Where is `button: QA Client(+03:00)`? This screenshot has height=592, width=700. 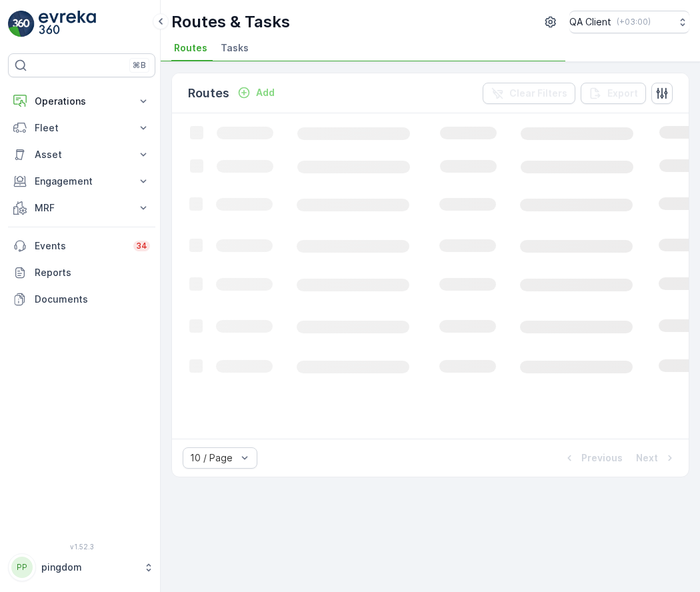
button: QA Client(+03:00) is located at coordinates (630, 22).